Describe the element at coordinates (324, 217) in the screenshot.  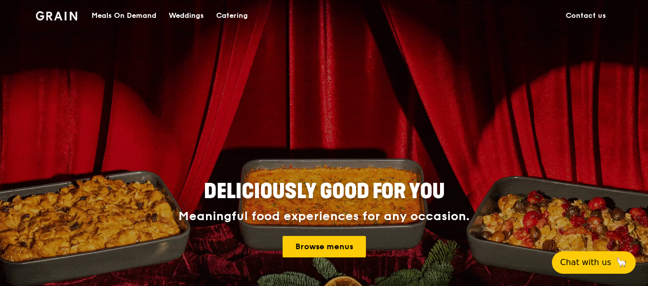
I see `div: Meaningful food experiences for any occasion.` at that location.